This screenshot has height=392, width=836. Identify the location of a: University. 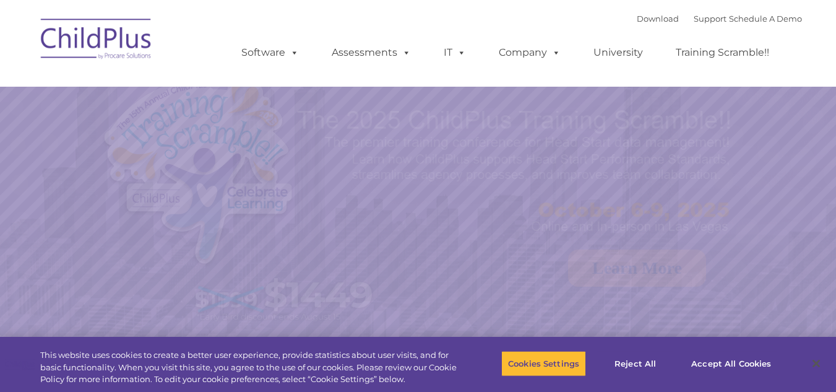
(618, 53).